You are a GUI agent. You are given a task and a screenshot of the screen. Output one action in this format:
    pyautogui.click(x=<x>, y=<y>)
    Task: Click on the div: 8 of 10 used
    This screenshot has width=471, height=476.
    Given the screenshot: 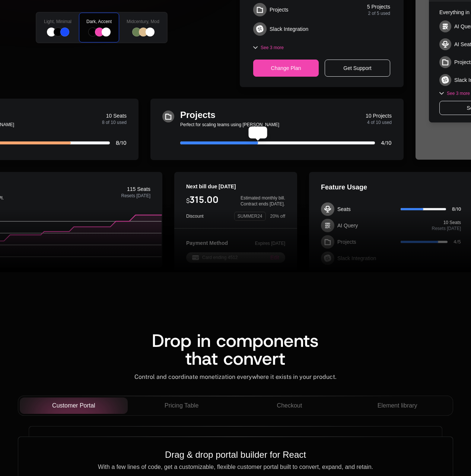 What is the action you would take?
    pyautogui.click(x=114, y=122)
    